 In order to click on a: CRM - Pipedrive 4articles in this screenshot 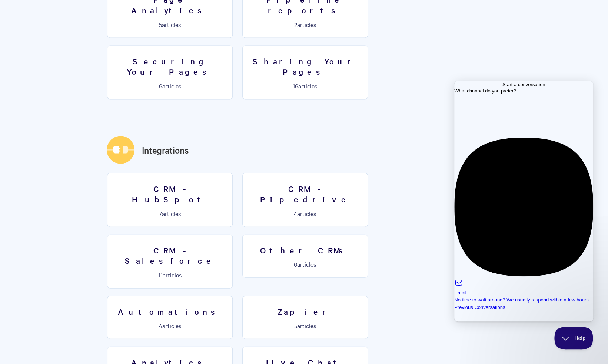, I will do `click(305, 200)`.